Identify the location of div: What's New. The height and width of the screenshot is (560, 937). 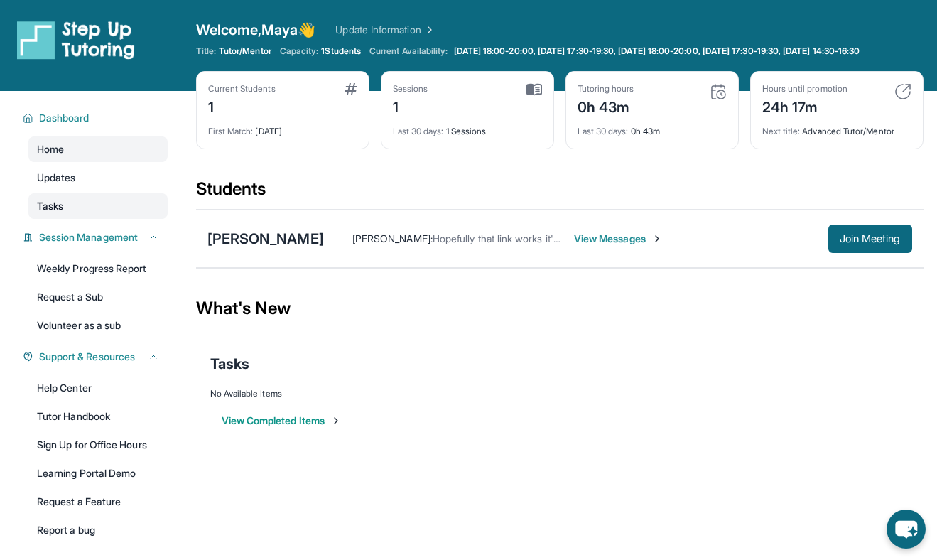
(560, 309).